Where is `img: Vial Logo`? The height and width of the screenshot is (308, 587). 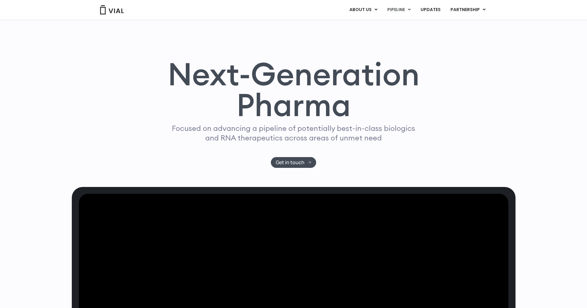
img: Vial Logo is located at coordinates (112, 10).